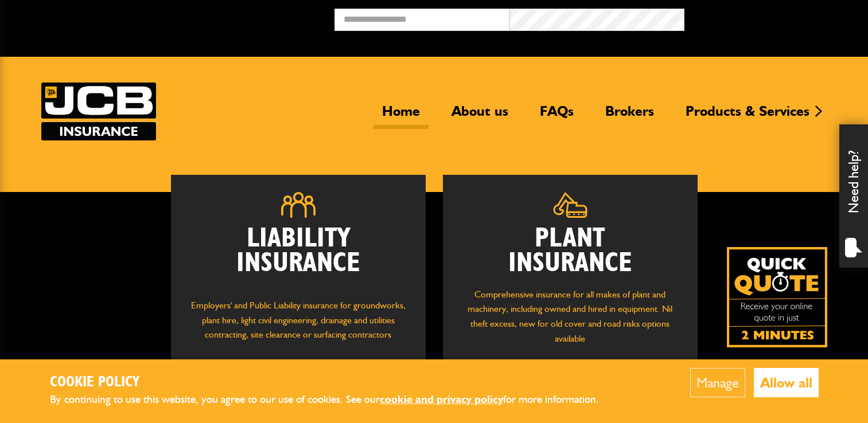 The width and height of the screenshot is (868, 423). I want to click on h2: Liability Insurance, so click(298, 257).